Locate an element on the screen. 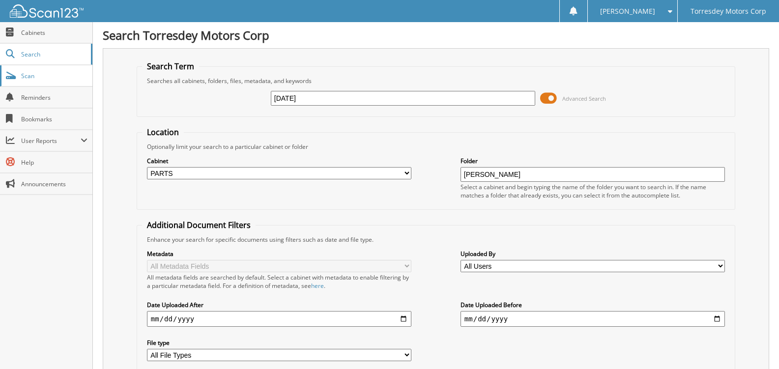 This screenshot has width=779, height=369. div: All metadata fields are searched by default. Select a cabinet with metadata to enable filtering b... is located at coordinates (279, 282).